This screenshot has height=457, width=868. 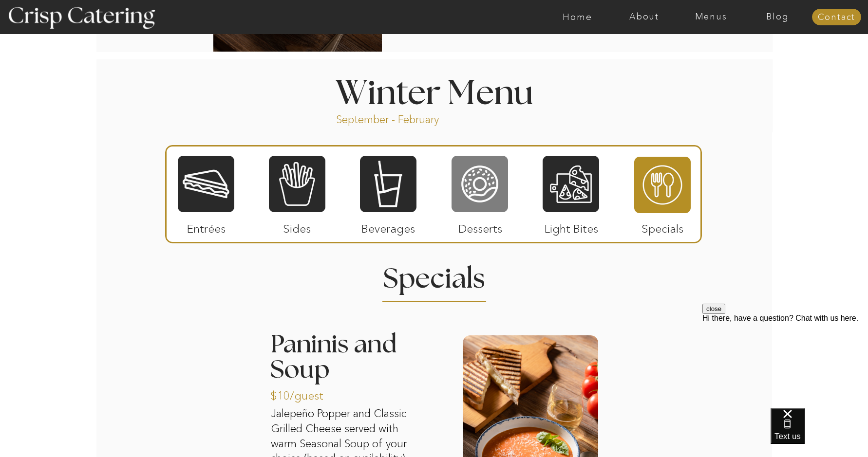 I want to click on p: Specials, so click(x=662, y=226).